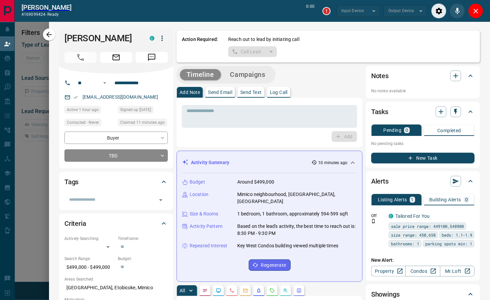  What do you see at coordinates (438, 11) in the screenshot?
I see `div: Audio Settings` at bounding box center [438, 11].